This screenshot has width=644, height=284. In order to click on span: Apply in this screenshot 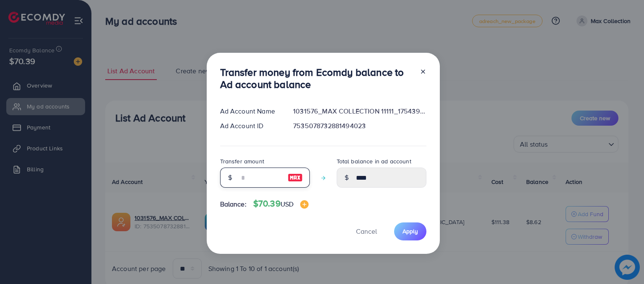, I will do `click(410, 231)`.